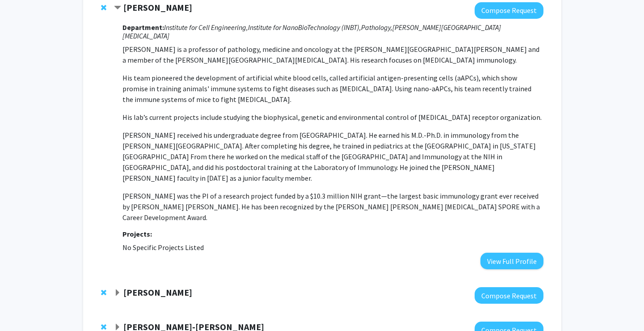 The height and width of the screenshot is (331, 644). Describe the element at coordinates (333, 117) in the screenshot. I see `p: His lab’s current projects include studying the biophysical, genetic and environmental control of...` at that location.